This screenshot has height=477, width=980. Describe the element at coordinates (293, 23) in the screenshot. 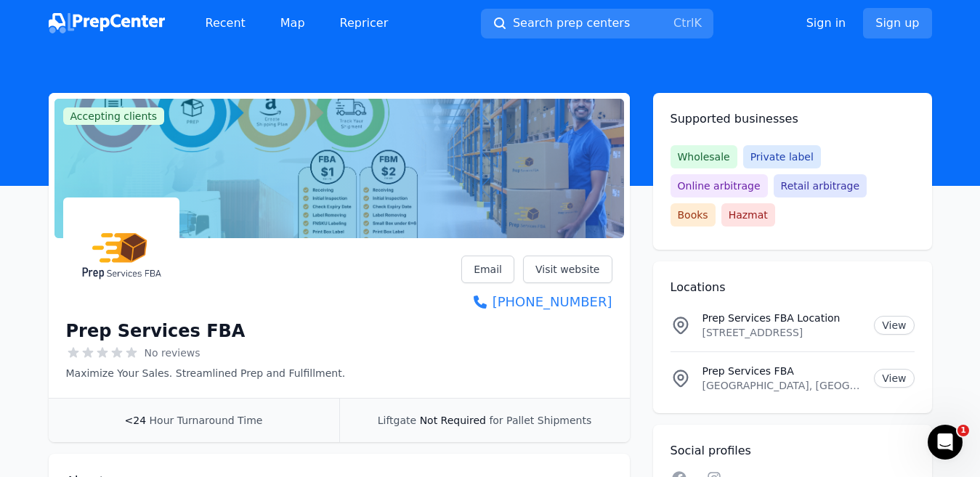

I see `a: Map` at that location.